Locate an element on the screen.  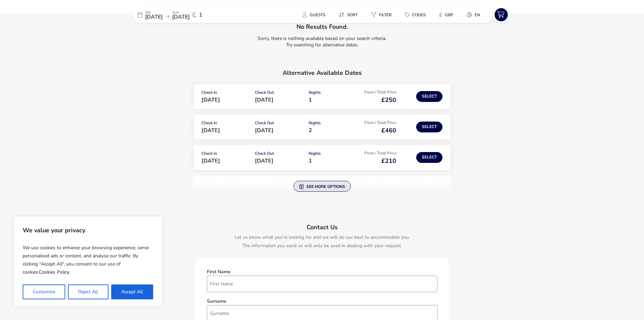
button: en is located at coordinates (473, 15).